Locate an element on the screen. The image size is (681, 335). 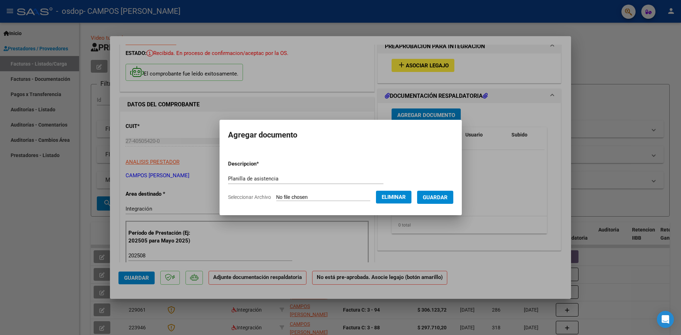
p: Descripcion is located at coordinates (262, 164).